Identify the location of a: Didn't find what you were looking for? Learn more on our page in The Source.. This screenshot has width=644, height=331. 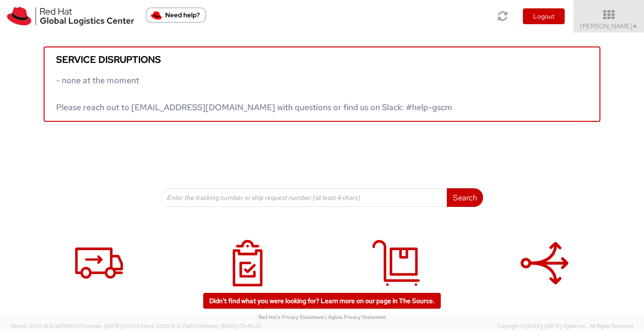
(322, 301).